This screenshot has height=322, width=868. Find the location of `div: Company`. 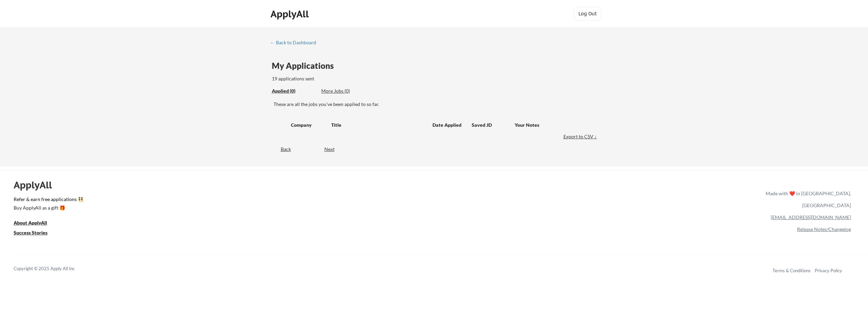

div: Company is located at coordinates (308, 125).